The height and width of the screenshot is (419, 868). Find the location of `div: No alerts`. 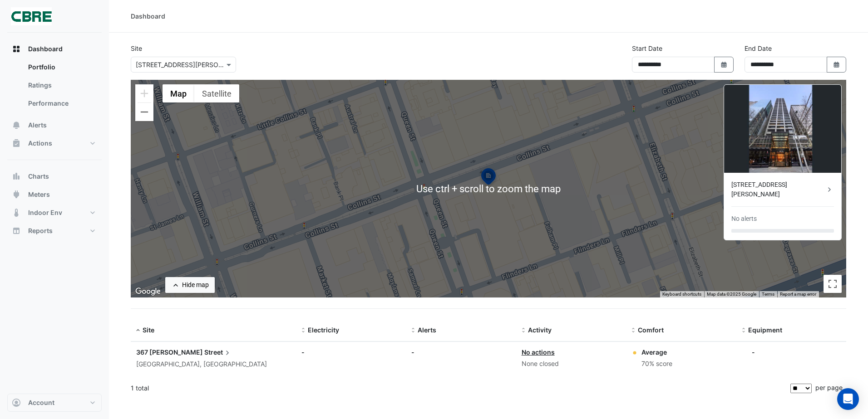

div: No alerts is located at coordinates (744, 219).